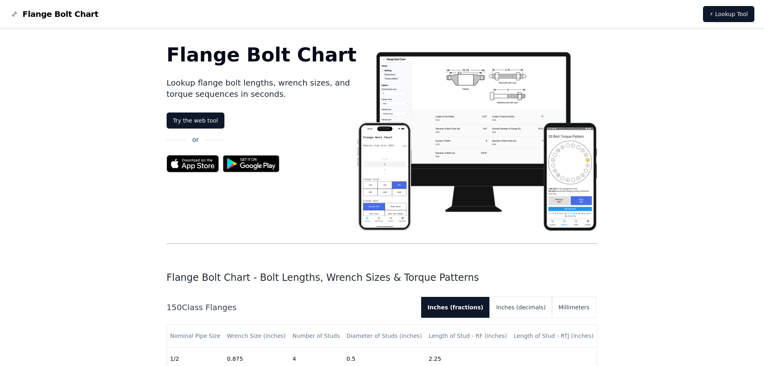 The width and height of the screenshot is (764, 366). What do you see at coordinates (290, 307) in the screenshot?
I see `h2: 150 Class Flanges` at bounding box center [290, 307].